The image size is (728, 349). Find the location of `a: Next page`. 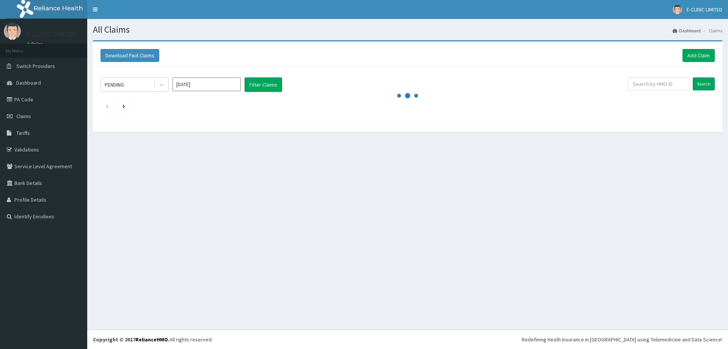

a: Next page is located at coordinates (124, 106).